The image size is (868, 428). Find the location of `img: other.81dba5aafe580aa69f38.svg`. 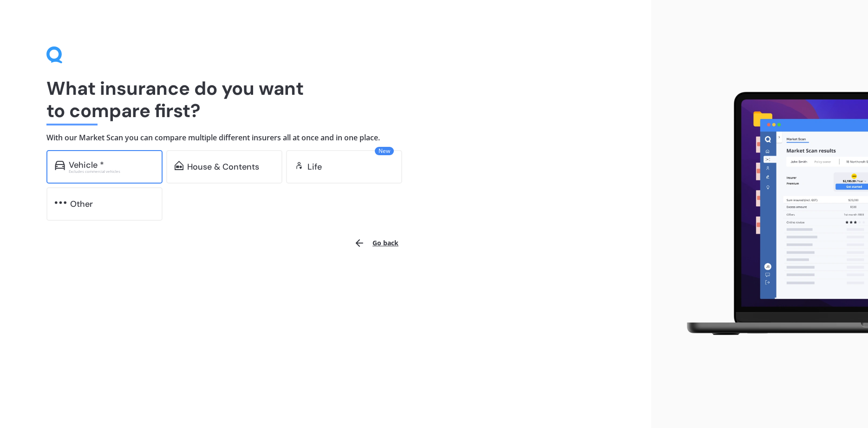

img: other.81dba5aafe580aa69f38.svg is located at coordinates (60, 203).